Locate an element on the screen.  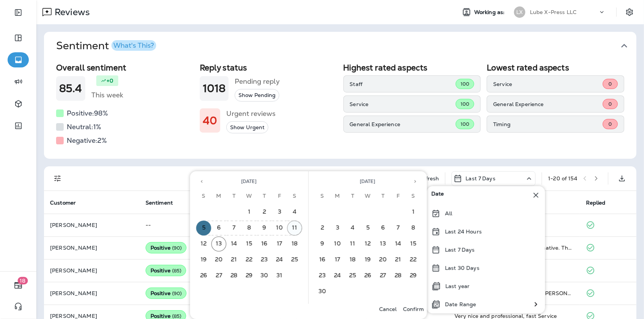
button: 27 is located at coordinates (219, 276).